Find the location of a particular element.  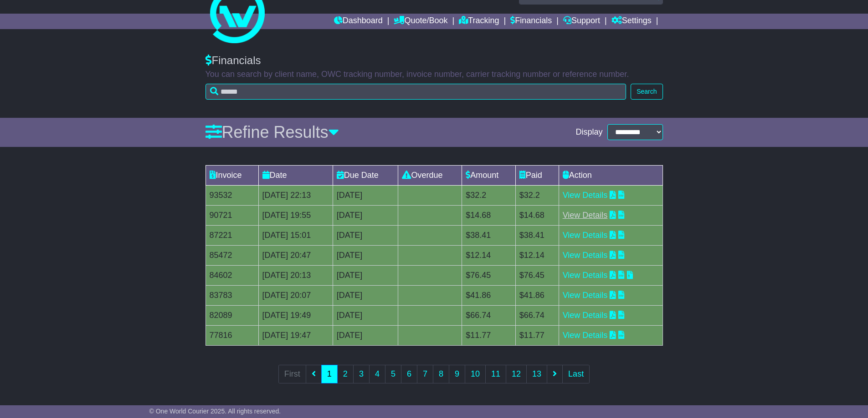

a: Support is located at coordinates (581, 21).